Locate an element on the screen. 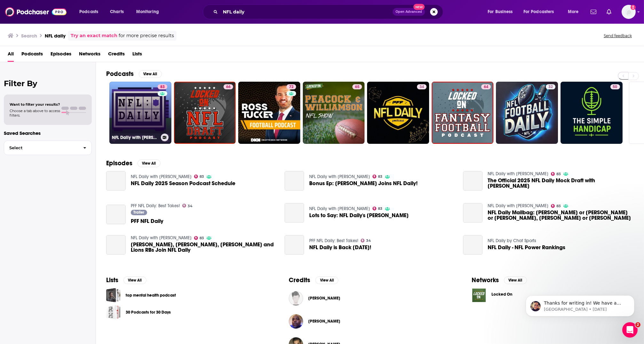 This screenshot has height=344, width=644. a: Podchaser - Follow, Share and Rate Podcasts is located at coordinates (36, 12).